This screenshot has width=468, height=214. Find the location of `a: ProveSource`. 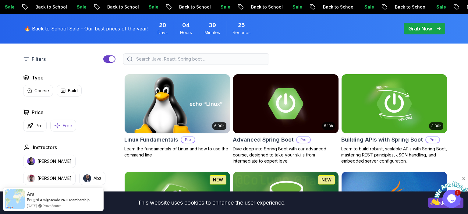

a: ProveSource is located at coordinates (52, 206).